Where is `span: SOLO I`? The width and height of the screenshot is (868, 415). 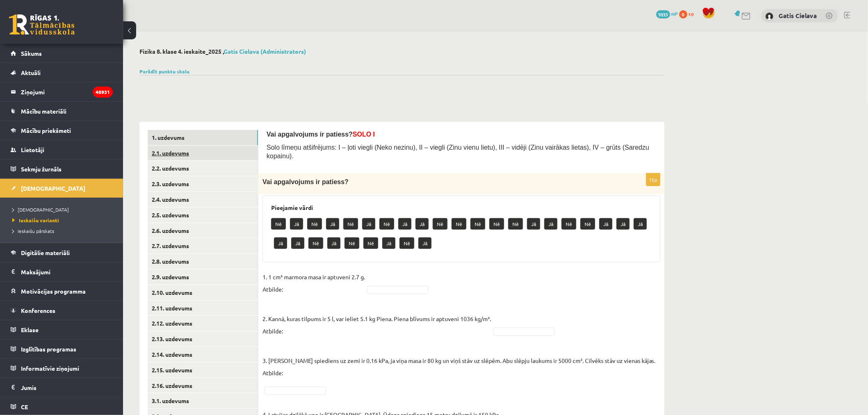 span: SOLO I is located at coordinates (364, 134).